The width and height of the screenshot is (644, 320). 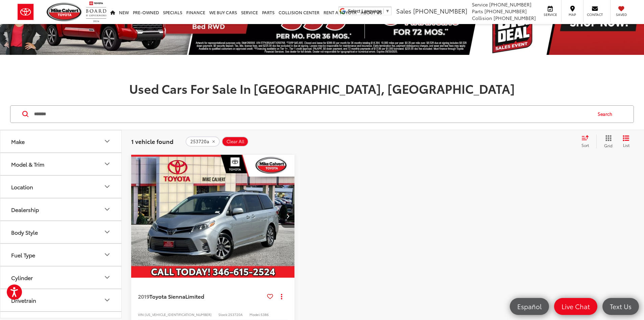 What do you see at coordinates (64, 12) in the screenshot?
I see `img: Mike Calvert Toyota` at bounding box center [64, 12].